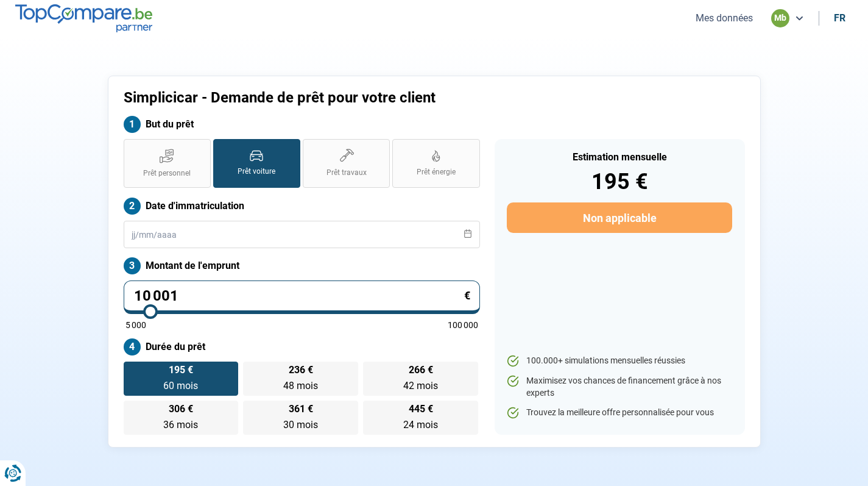  I want to click on span: 48 mois, so click(300, 385).